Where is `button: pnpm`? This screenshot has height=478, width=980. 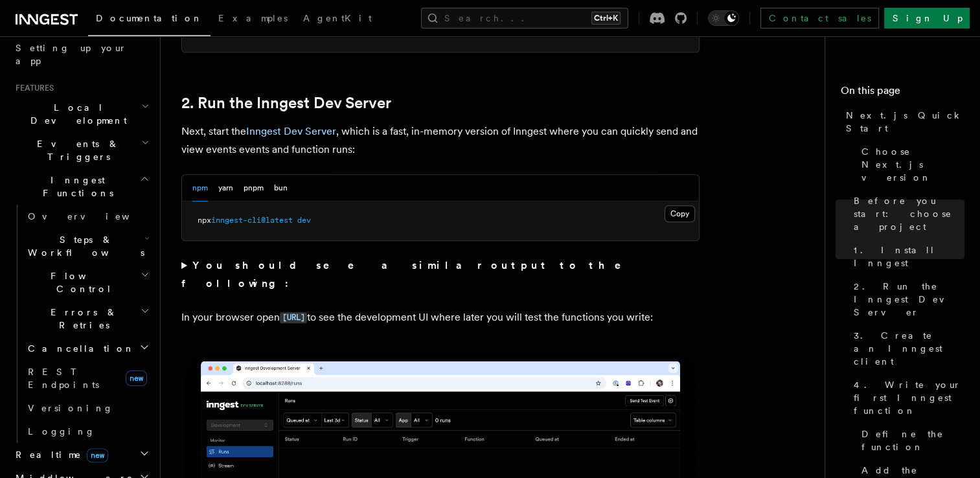 button: pnpm is located at coordinates (254, 188).